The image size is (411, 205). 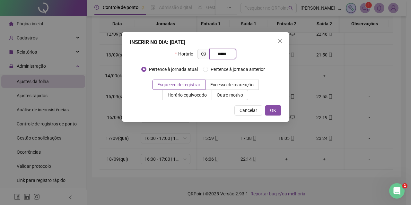 I want to click on button: Cancelar, so click(x=248, y=110).